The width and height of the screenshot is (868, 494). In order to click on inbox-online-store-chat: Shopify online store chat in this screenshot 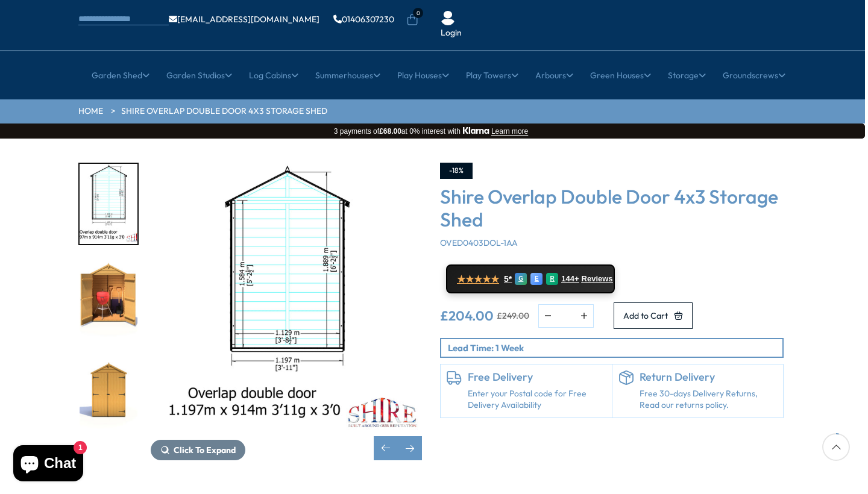, I will do `click(48, 465)`.